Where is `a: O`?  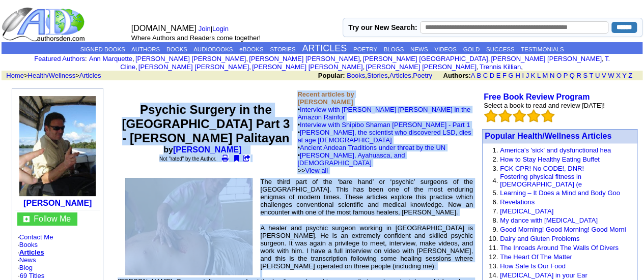
a: O is located at coordinates (559, 75).